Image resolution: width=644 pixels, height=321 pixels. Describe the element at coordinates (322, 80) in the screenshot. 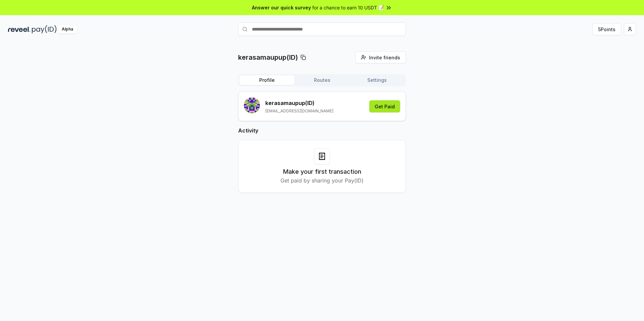

I see `button: Routes` at that location.